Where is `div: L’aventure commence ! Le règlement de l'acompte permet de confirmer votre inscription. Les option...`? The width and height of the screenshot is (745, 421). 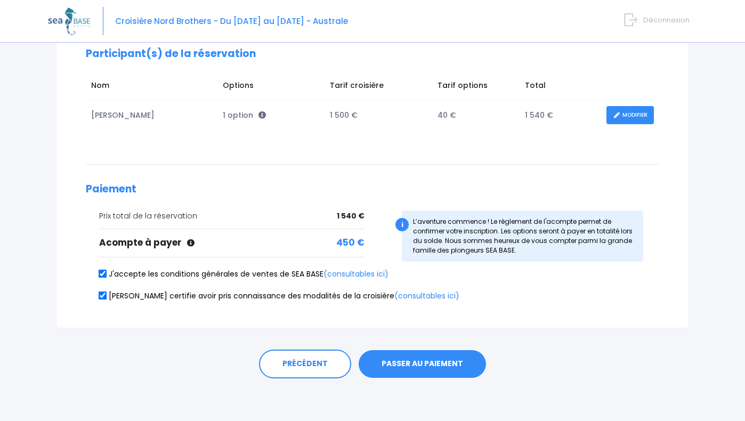 div: L’aventure commence ! Le règlement de l'acompte permet de confirmer votre inscription. Les option... is located at coordinates (522, 236).